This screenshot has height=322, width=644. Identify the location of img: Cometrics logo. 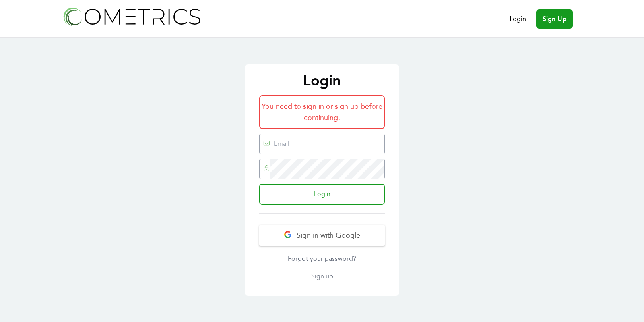
(132, 16).